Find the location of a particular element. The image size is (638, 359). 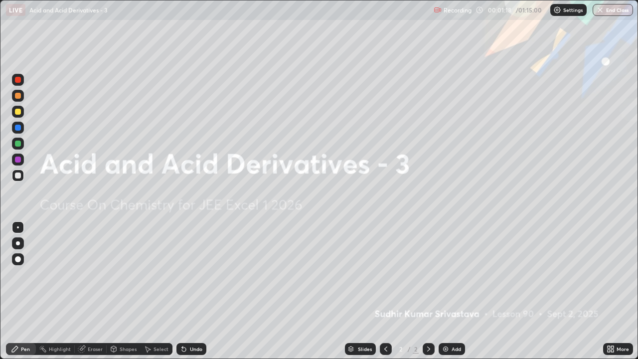

img: recording.375f2c34.svg is located at coordinates (438, 10).